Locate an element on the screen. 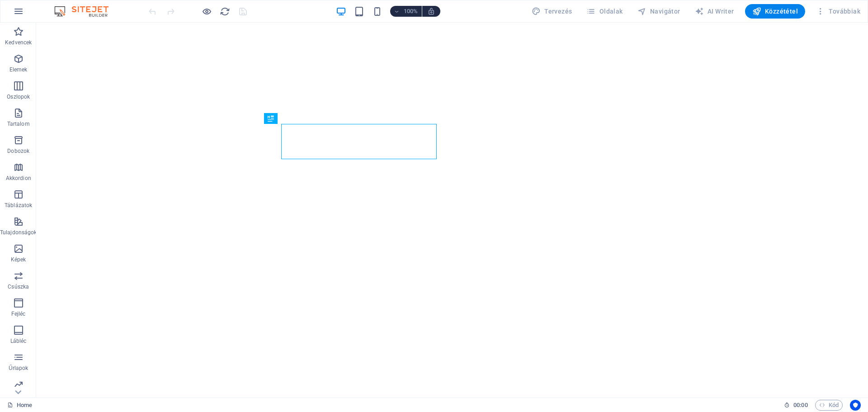 The width and height of the screenshot is (868, 412). button: Navigátor is located at coordinates (659, 11).